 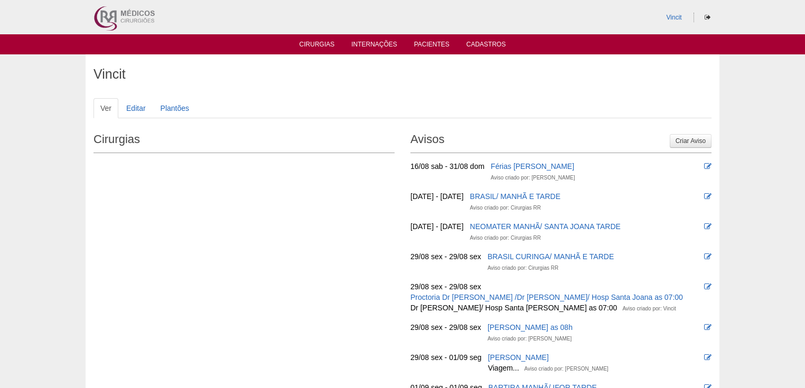 I want to click on a: Internações, so click(x=374, y=46).